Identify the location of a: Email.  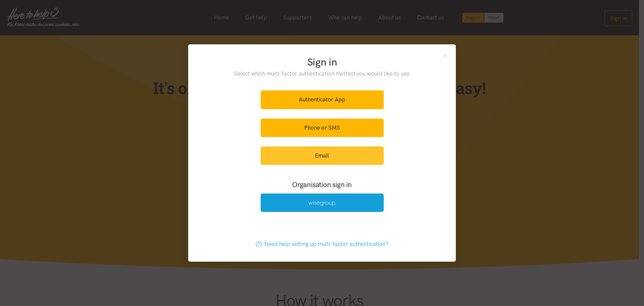
(322, 155).